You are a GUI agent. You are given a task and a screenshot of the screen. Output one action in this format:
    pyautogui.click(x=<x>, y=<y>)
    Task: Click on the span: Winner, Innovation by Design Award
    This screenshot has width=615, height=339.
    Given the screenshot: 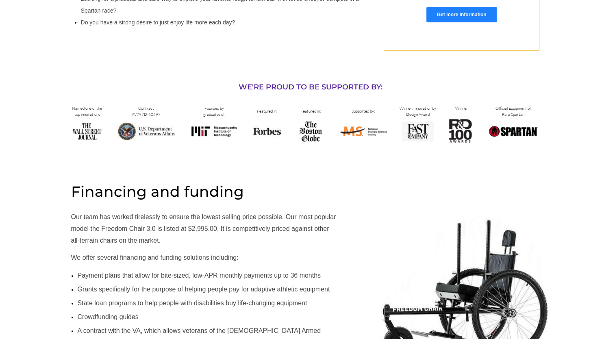 What is the action you would take?
    pyautogui.click(x=418, y=111)
    